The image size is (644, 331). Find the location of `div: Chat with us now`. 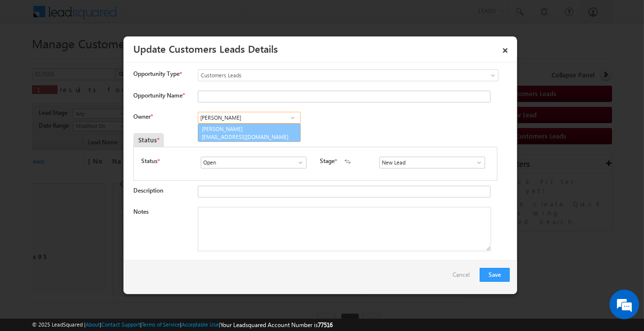

div: Chat with us now is located at coordinates (108, 58).